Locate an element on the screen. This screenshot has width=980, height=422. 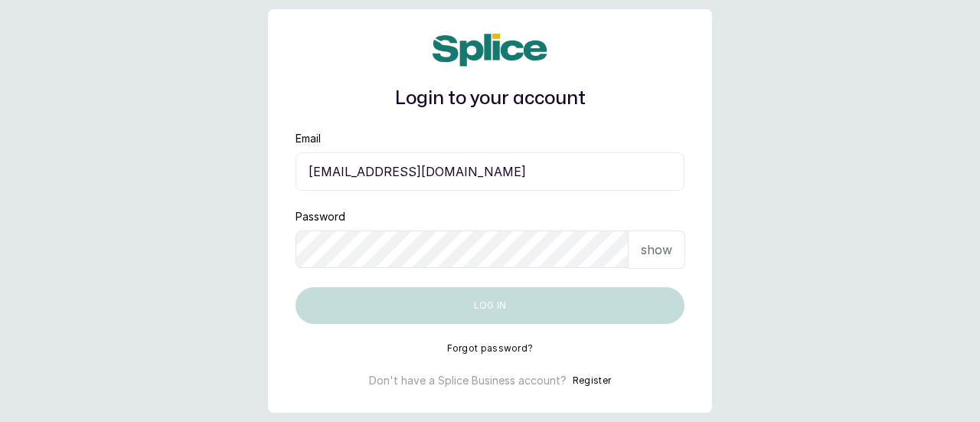
button: Log in is located at coordinates (490, 306).